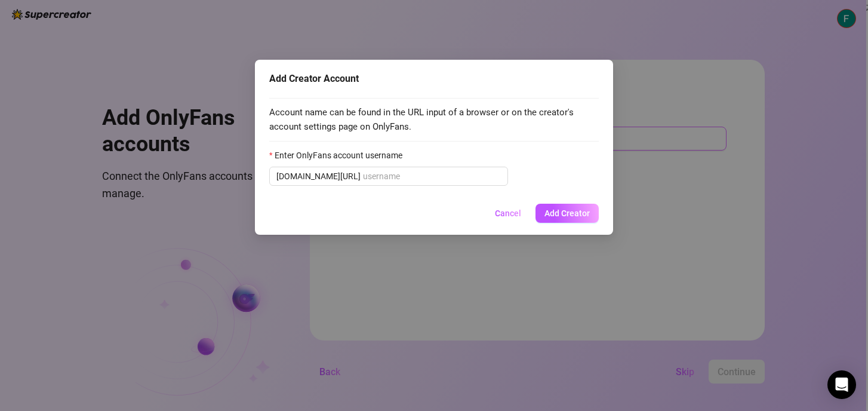  Describe the element at coordinates (434, 79) in the screenshot. I see `div: Add Creator Account` at that location.